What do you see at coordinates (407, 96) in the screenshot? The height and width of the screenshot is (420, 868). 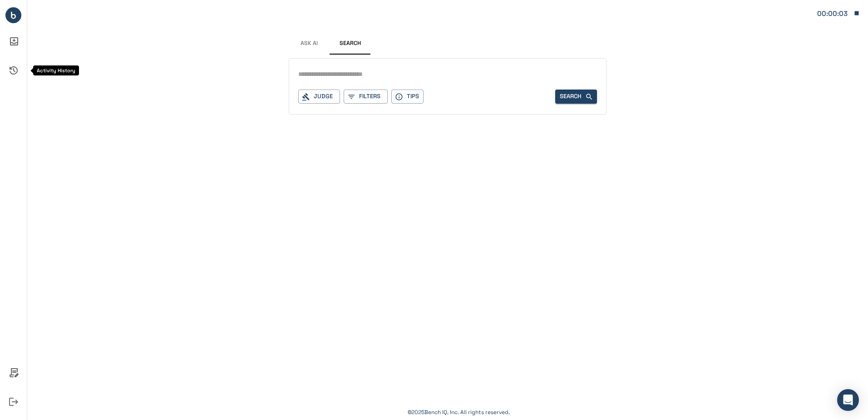 I see `button: Tips` at bounding box center [407, 96].